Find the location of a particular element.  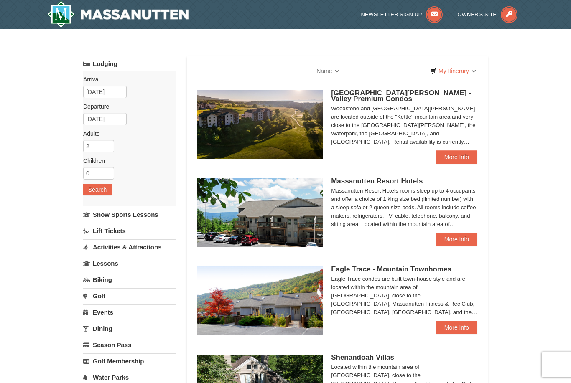

label: Departure is located at coordinates (127, 107).